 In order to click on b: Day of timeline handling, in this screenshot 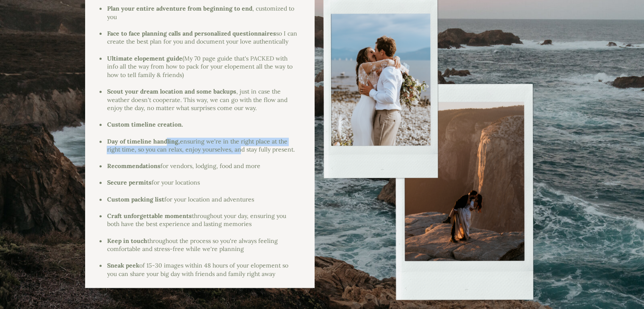, I will do `click(143, 141)`.